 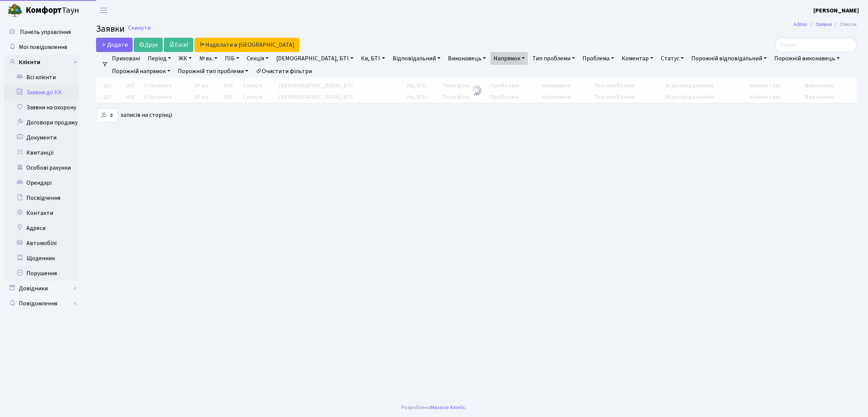 What do you see at coordinates (41, 183) in the screenshot?
I see `a: Орендарі` at bounding box center [41, 183].